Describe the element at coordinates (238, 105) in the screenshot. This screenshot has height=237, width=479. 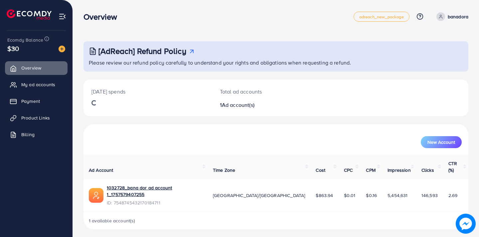
I see `span: Ad account(s)` at that location.